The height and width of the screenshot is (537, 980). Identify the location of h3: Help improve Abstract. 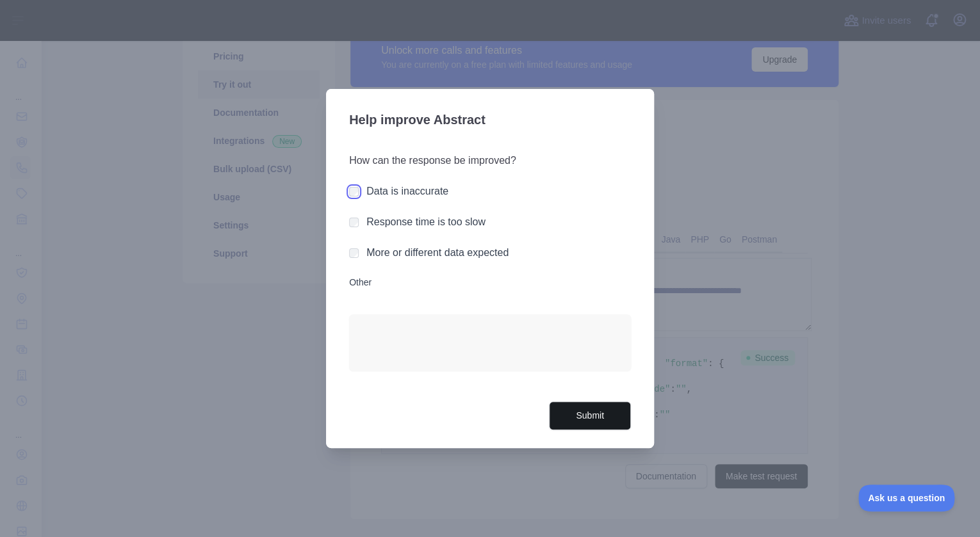
(490, 121).